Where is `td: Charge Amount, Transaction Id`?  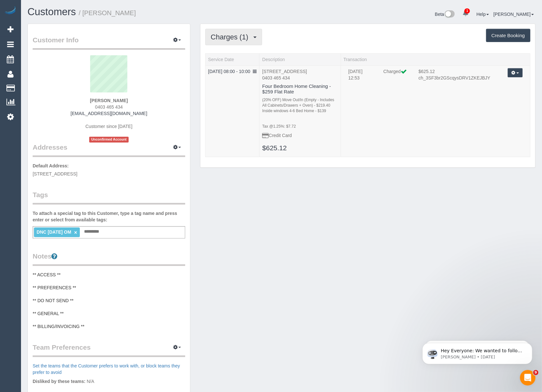 td: Charge Amount, Transaction Id is located at coordinates (456, 78).